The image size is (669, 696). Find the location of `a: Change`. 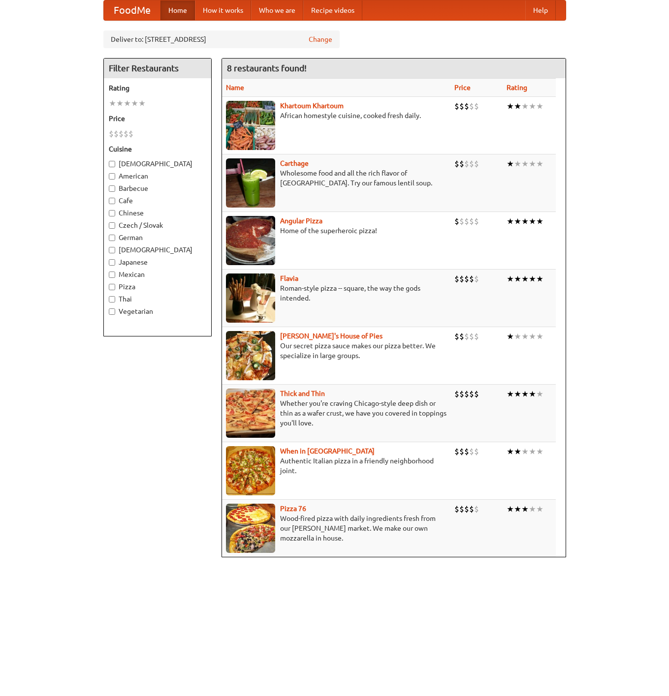

a: Change is located at coordinates (320, 39).